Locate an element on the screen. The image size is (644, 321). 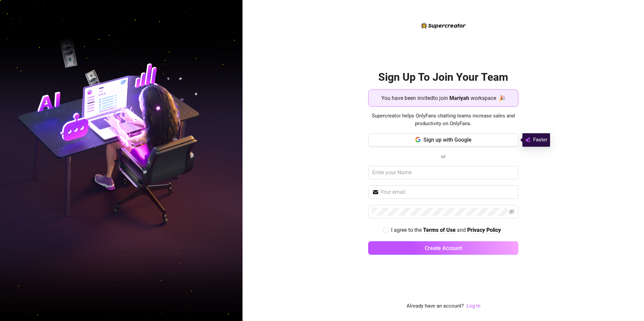
span: eye-invisible is located at coordinates (512, 212).